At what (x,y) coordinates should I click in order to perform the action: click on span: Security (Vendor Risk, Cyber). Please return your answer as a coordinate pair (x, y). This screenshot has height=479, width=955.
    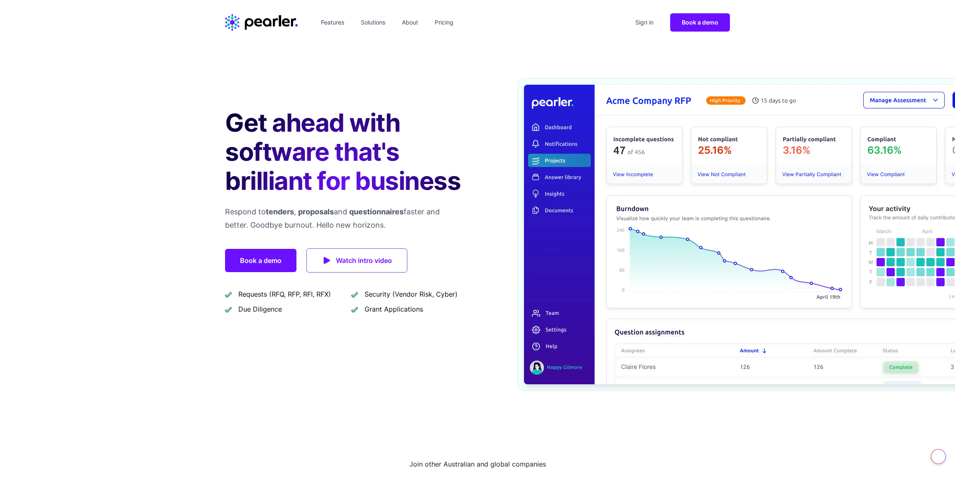
    Looking at the image, I should click on (411, 294).